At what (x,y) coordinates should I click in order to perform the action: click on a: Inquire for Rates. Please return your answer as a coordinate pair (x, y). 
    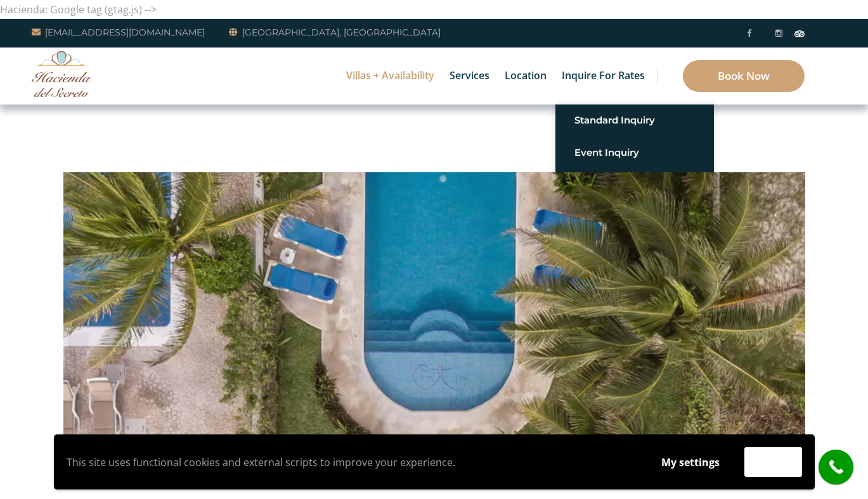
    Looking at the image, I should click on (602, 76).